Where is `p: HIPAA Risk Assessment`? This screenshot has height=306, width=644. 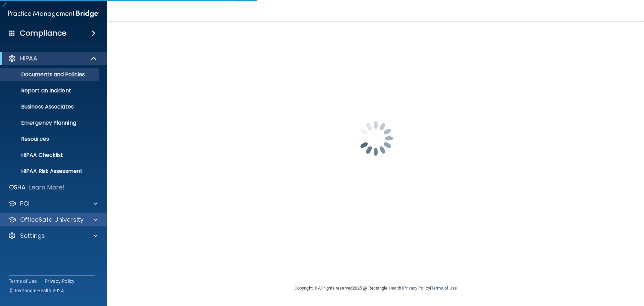
p: HIPAA Risk Assessment is located at coordinates (50, 171).